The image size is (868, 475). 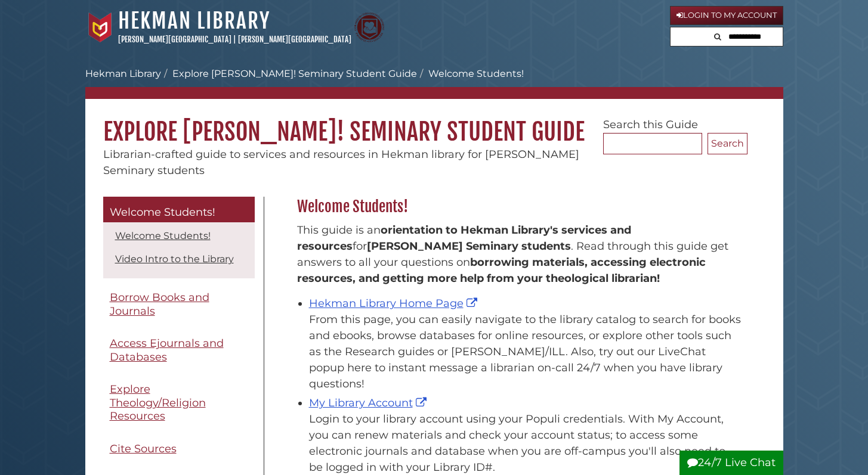 I want to click on span: Welcome Students!, so click(x=162, y=212).